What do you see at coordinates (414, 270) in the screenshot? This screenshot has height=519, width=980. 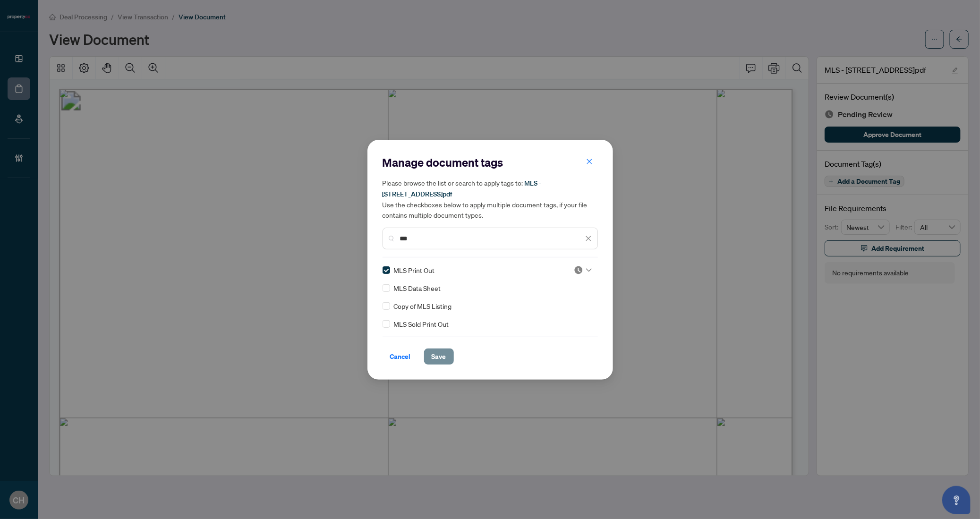 I see `span: MLS Print Out` at bounding box center [414, 270].